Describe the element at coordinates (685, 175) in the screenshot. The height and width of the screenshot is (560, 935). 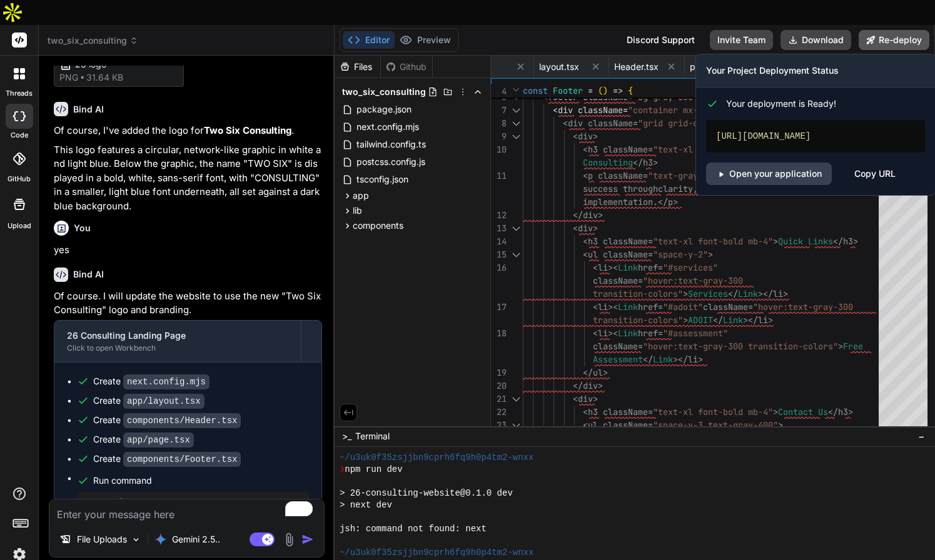
I see `span: "text-gray-400"` at that location.